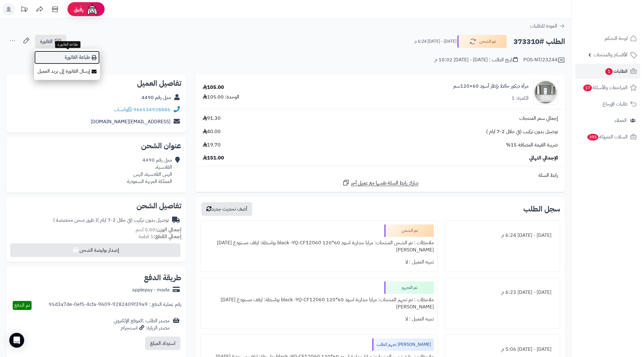  Describe the element at coordinates (67, 57) in the screenshot. I see `a: طباعة الفاتورة` at that location.